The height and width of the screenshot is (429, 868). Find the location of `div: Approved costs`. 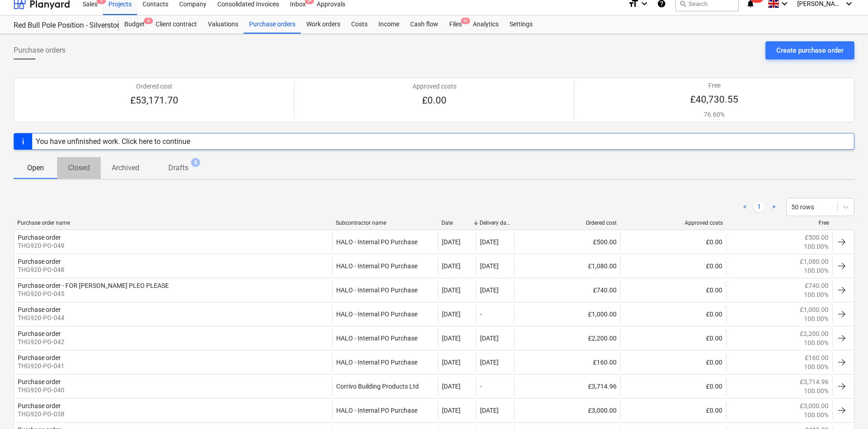

div: Approved costs is located at coordinates (673, 223).